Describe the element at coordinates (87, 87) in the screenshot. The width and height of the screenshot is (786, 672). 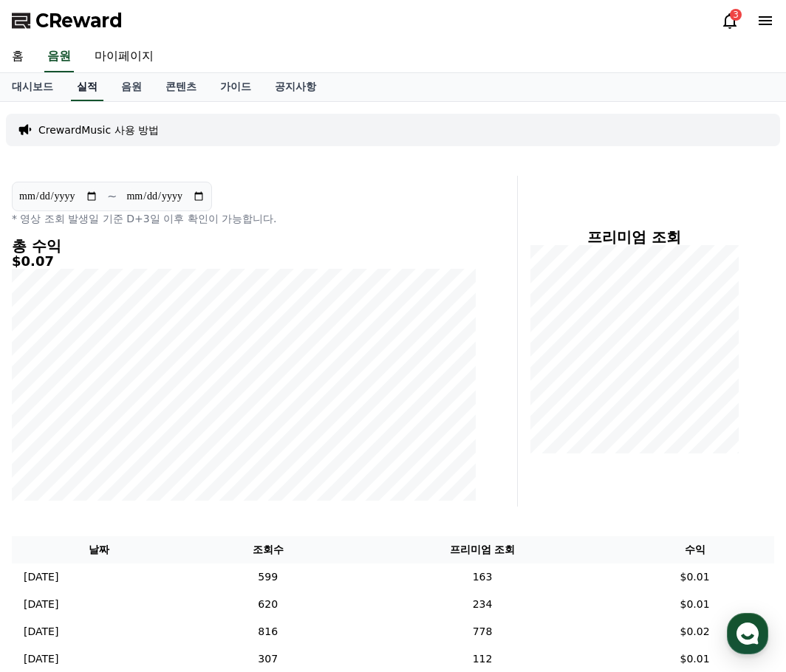
I see `a: 실적` at that location.